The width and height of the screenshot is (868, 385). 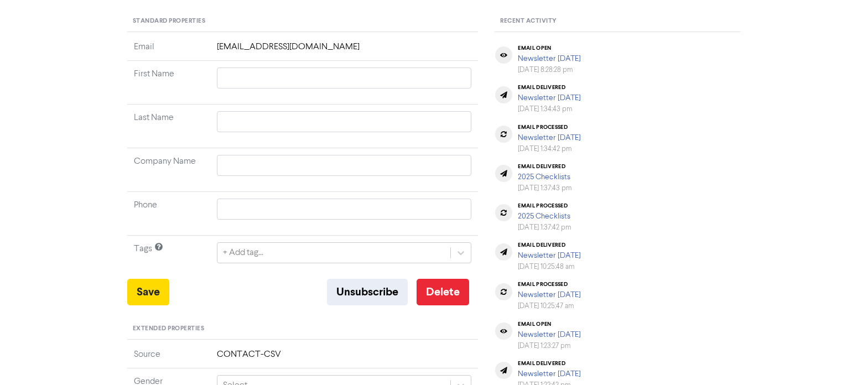 What do you see at coordinates (169, 213) in the screenshot?
I see `td: Phone` at bounding box center [169, 213].